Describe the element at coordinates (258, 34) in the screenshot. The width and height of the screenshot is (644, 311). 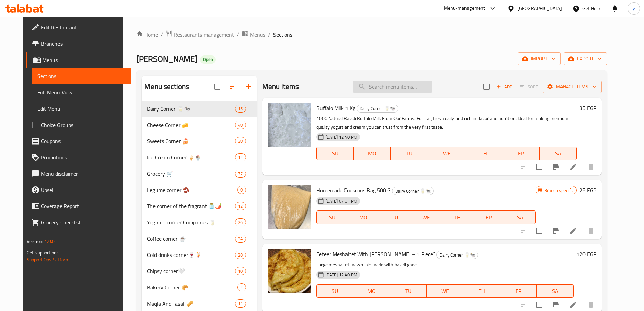
I see `span: Menus` at that location.